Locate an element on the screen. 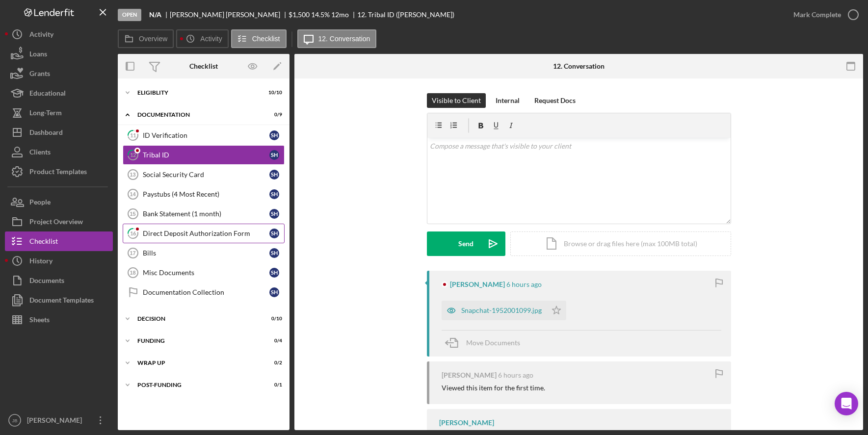 The width and height of the screenshot is (868, 435). tspan: 12 is located at coordinates (133, 155).